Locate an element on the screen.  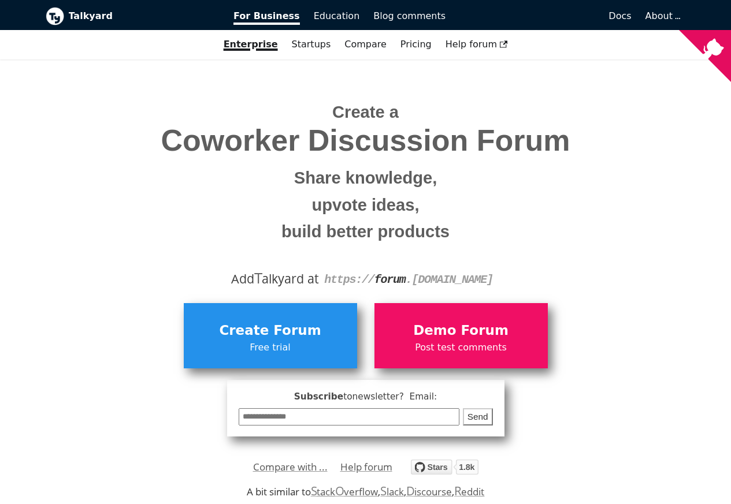
span: O is located at coordinates (340, 491).